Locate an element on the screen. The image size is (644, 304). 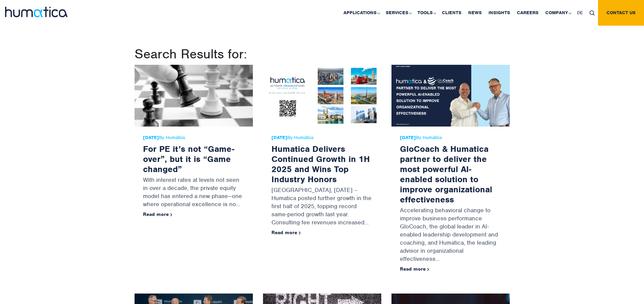
img: search_icon is located at coordinates (592, 13).